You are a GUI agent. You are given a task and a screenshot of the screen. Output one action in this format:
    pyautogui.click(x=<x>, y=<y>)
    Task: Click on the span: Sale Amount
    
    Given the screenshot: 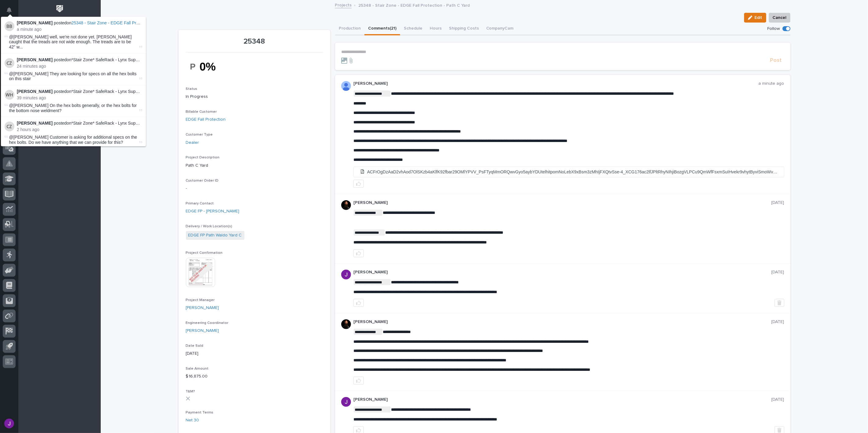 What is the action you would take?
    pyautogui.click(x=197, y=369)
    